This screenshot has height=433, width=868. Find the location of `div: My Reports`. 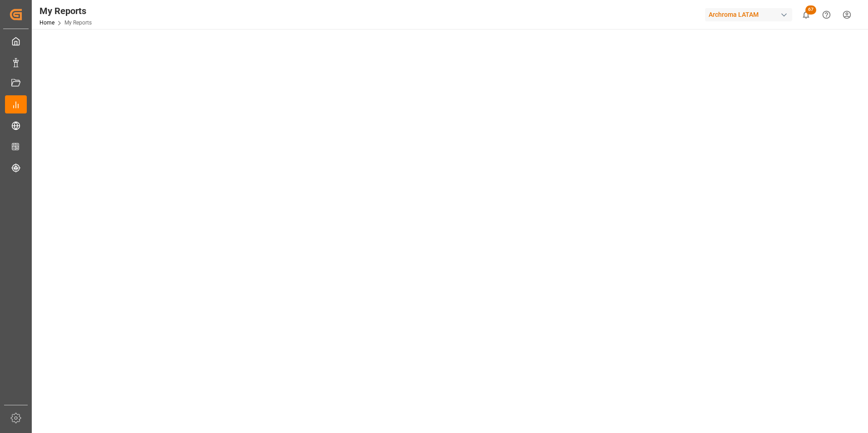

div: My Reports is located at coordinates (65, 11).